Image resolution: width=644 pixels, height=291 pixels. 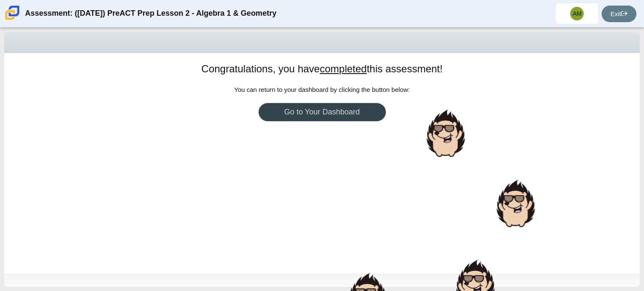 What do you see at coordinates (322, 69) in the screenshot?
I see `h1: Congratulations, you have this assessment!` at bounding box center [322, 69].